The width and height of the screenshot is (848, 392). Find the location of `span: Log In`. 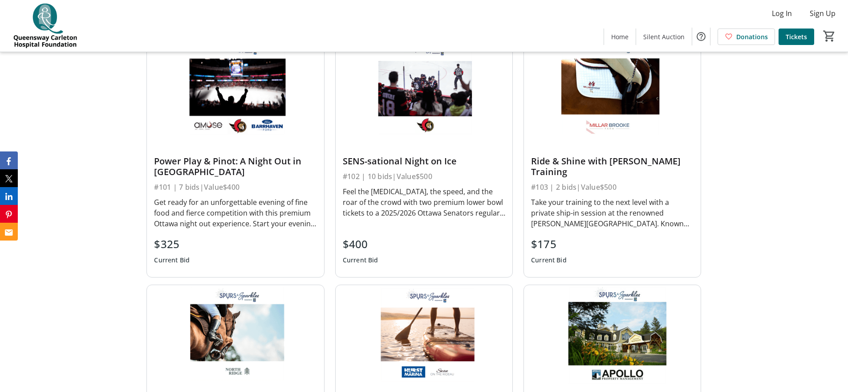

span: Log In is located at coordinates (781, 13).